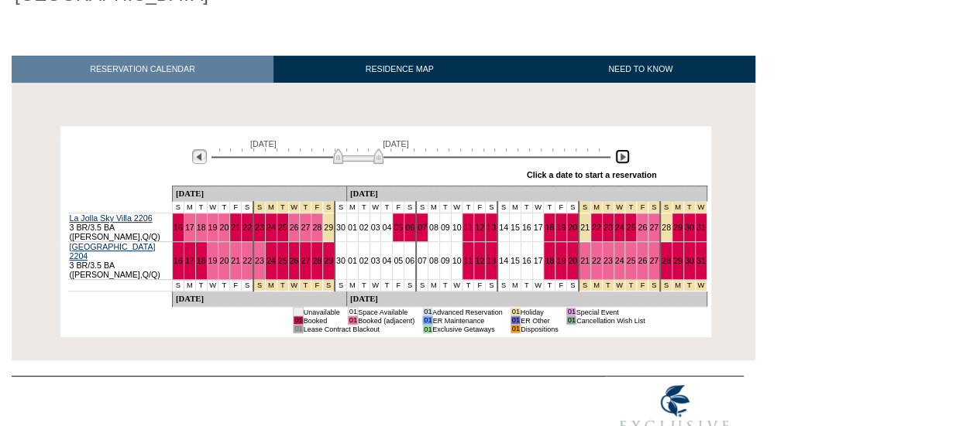 The width and height of the screenshot is (980, 426). I want to click on a: 31, so click(701, 228).